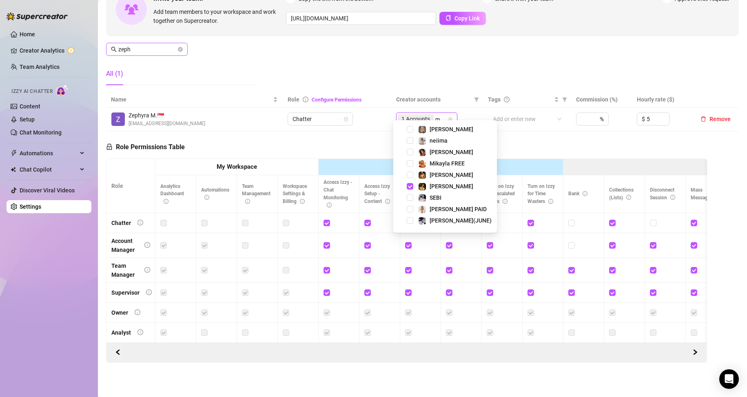 This screenshot has width=747, height=397. I want to click on div: Owner, so click(120, 313).